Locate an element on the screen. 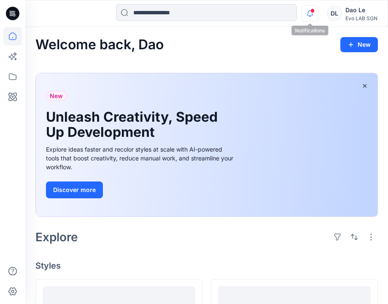 The width and height of the screenshot is (388, 304). h2: Explore is located at coordinates (56, 237).